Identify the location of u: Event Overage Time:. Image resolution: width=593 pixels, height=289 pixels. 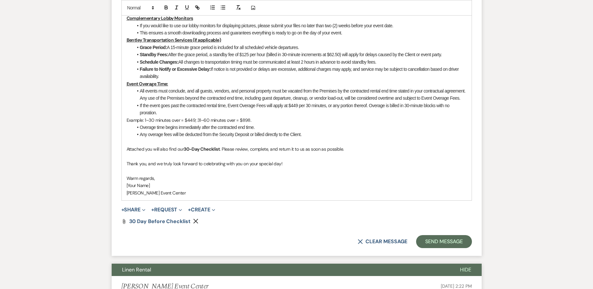
(147, 84).